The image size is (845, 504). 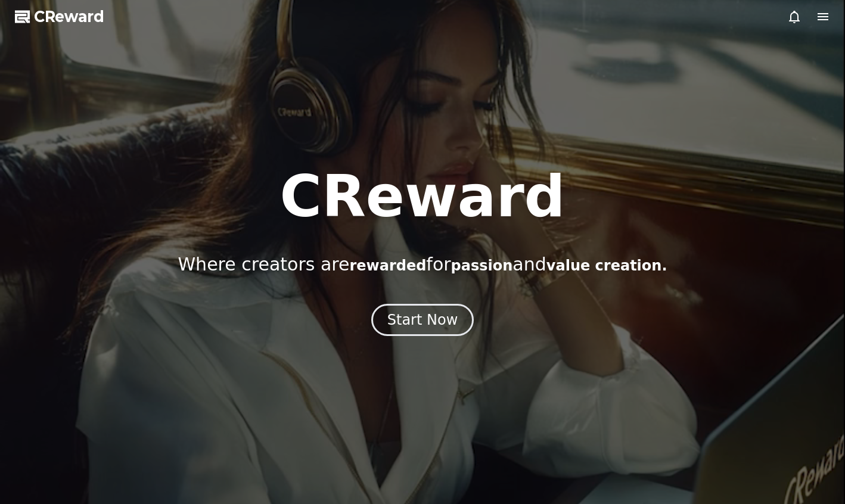 What do you see at coordinates (422, 197) in the screenshot?
I see `h1: CReward` at bounding box center [422, 197].